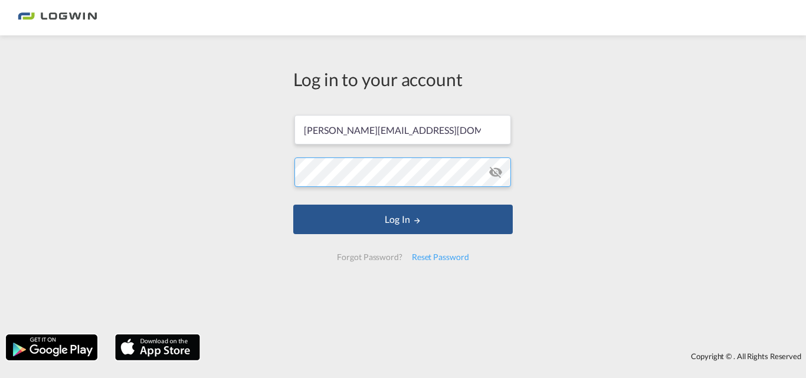  What do you see at coordinates (369, 257) in the screenshot?
I see `div: Forgot Password?` at bounding box center [369, 257].